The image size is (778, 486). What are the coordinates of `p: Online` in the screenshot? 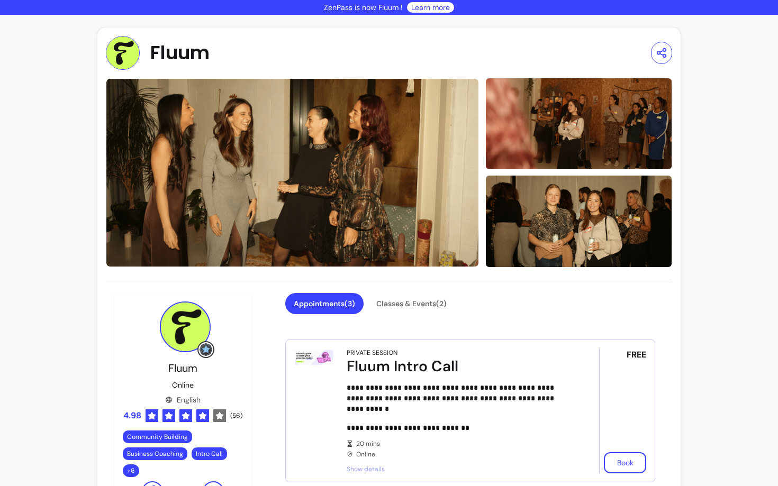 It's located at (183, 385).